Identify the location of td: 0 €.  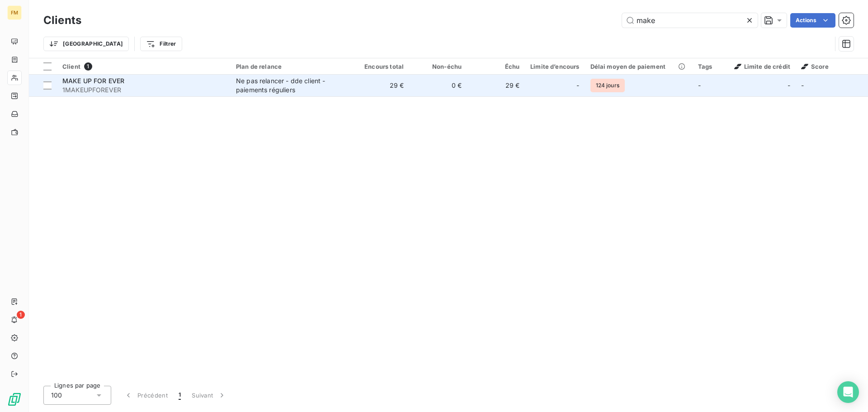
(438, 86).